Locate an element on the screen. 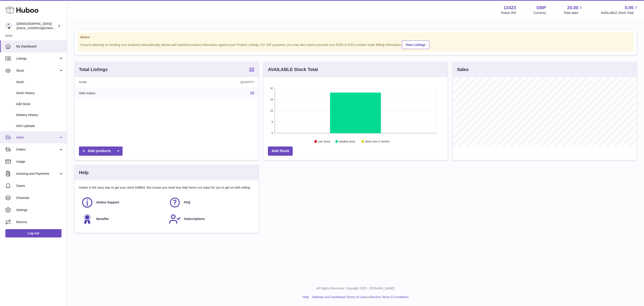 The width and height of the screenshot is (644, 306). strong: 13423 is located at coordinates (510, 8).